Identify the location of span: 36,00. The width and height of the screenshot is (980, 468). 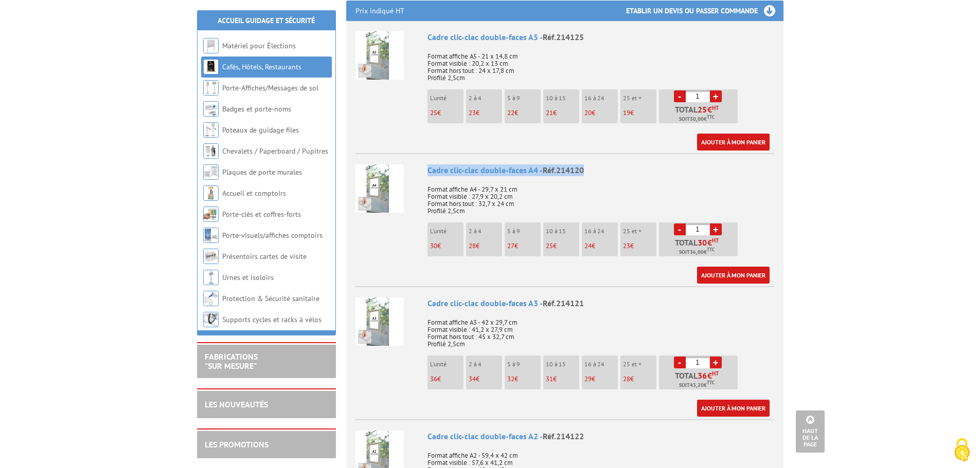
(696, 252).